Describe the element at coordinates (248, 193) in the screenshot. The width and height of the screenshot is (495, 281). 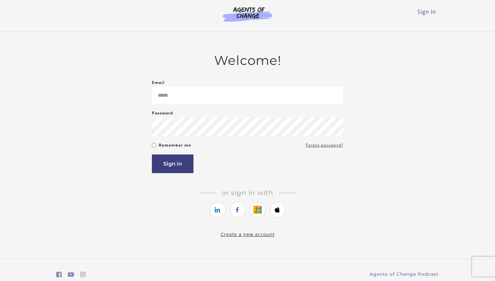
I see `span: Or sign in with` at that location.